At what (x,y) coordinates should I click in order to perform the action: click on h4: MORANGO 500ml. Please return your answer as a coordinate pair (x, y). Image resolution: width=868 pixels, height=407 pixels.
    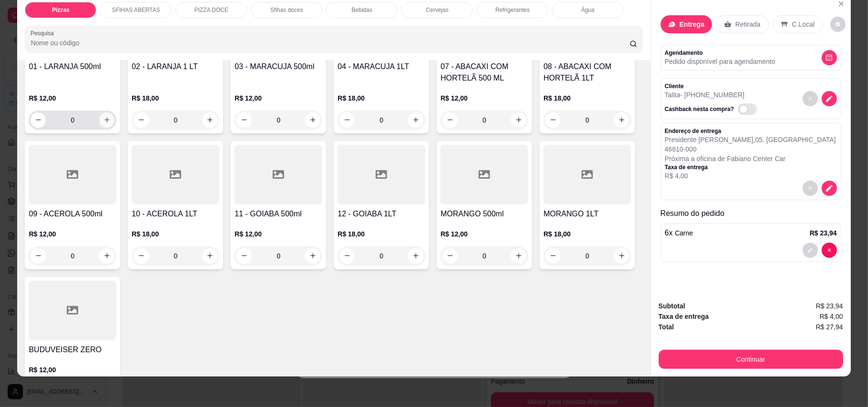
    Looking at the image, I should click on (484, 214).